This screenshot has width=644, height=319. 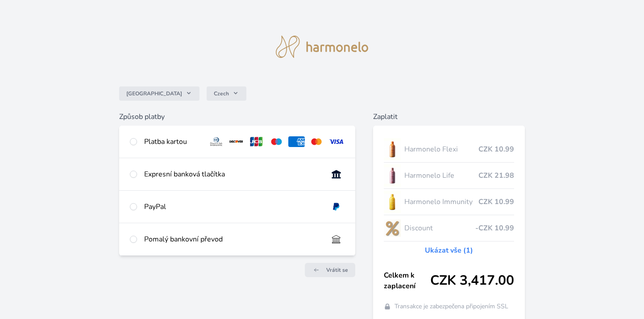 What do you see at coordinates (451, 307) in the screenshot?
I see `span: Transakce je zabezpečena připojením SSL` at bounding box center [451, 307].